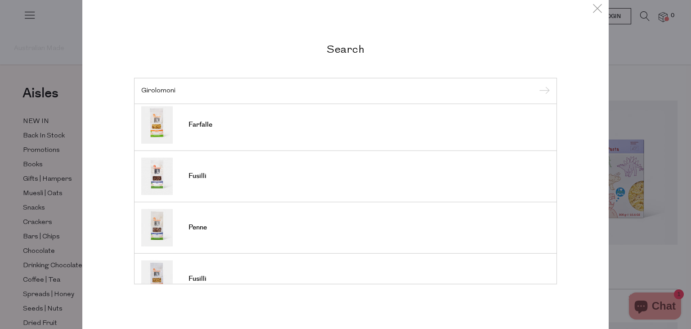 The height and width of the screenshot is (329, 691). Describe the element at coordinates (157, 124) in the screenshot. I see `img: Farfalle` at that location.